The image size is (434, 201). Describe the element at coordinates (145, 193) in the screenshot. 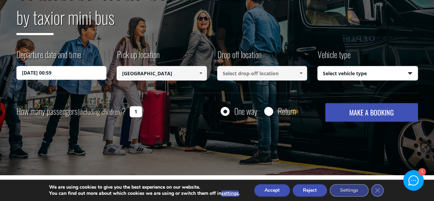

I see `p: You can find out more about which cookies we are using or switch them off in .` at that location.